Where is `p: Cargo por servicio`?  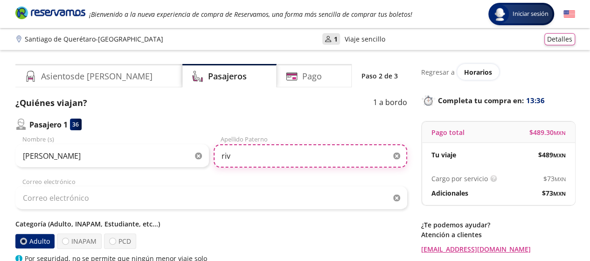
p: Cargo por servicio is located at coordinates (459, 178).